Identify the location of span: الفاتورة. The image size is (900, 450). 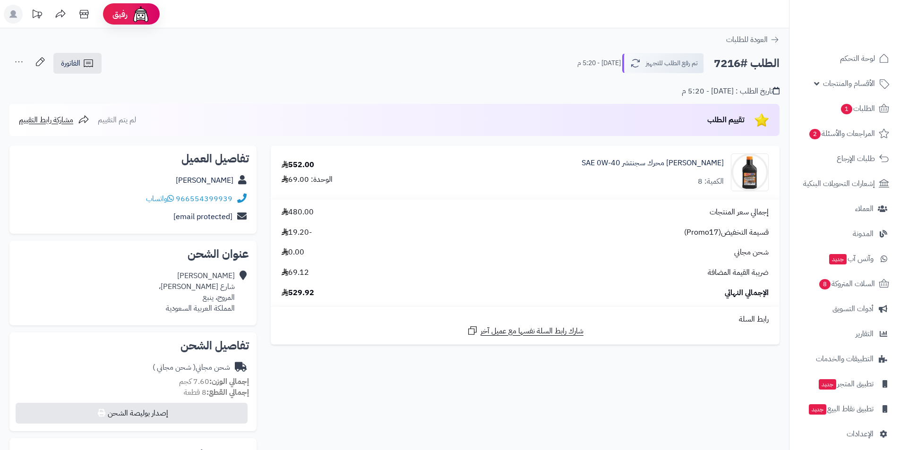
(70, 63).